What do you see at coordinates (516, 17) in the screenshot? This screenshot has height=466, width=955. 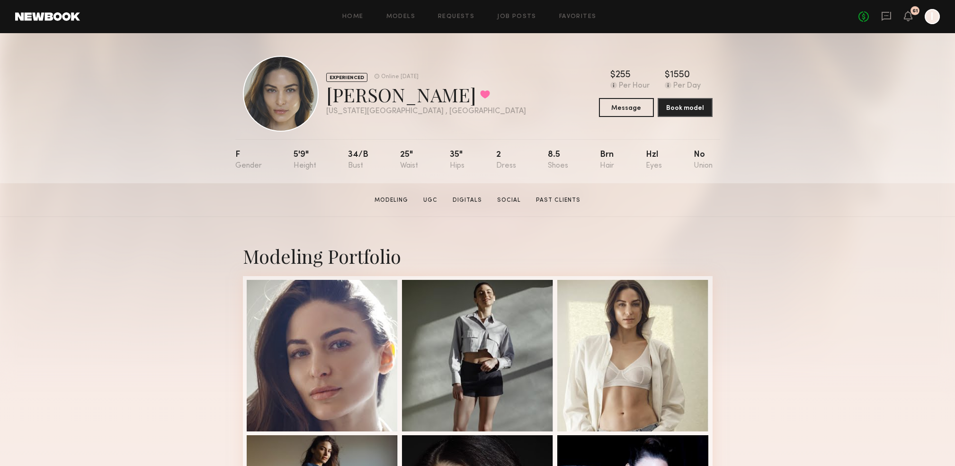 I see `a: Job Posts` at bounding box center [516, 17].